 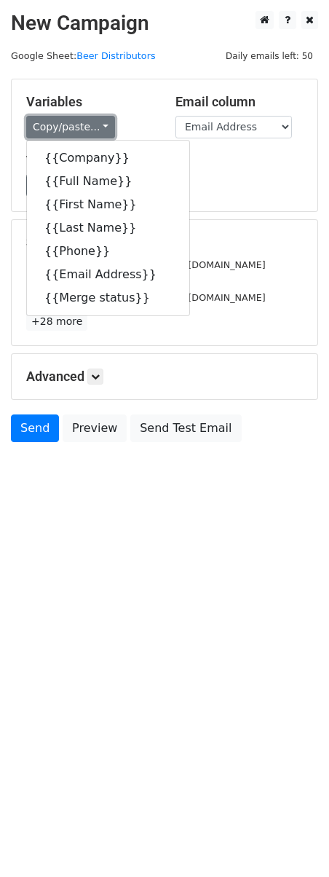 I want to click on a: {{Last Name}}, so click(x=108, y=228).